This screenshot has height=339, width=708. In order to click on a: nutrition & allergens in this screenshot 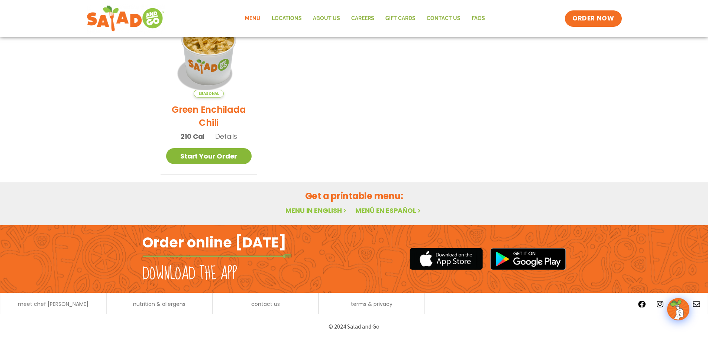, I will do `click(159, 304)`.